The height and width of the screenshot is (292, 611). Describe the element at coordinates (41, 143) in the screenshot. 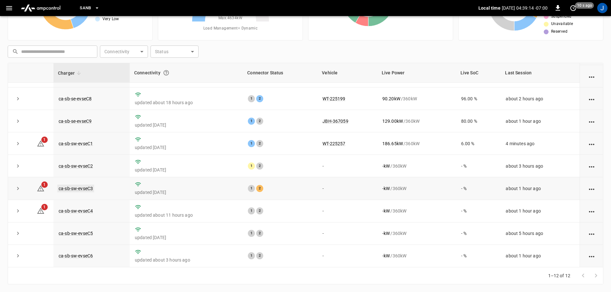

I see `a: 1` at that location.